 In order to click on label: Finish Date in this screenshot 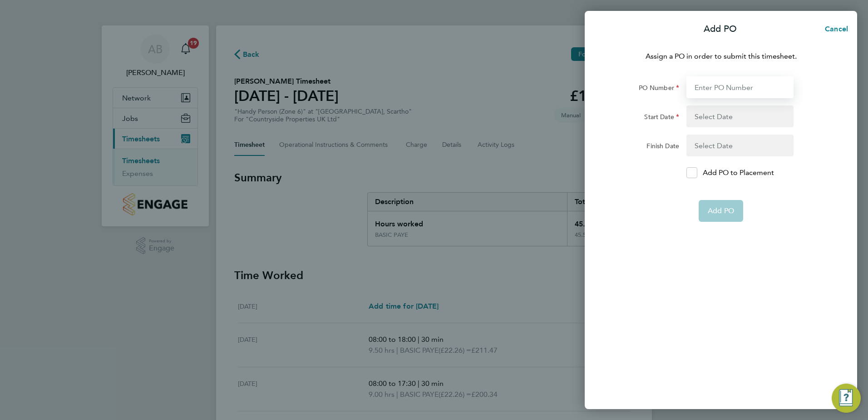, I will do `click(663, 147)`.